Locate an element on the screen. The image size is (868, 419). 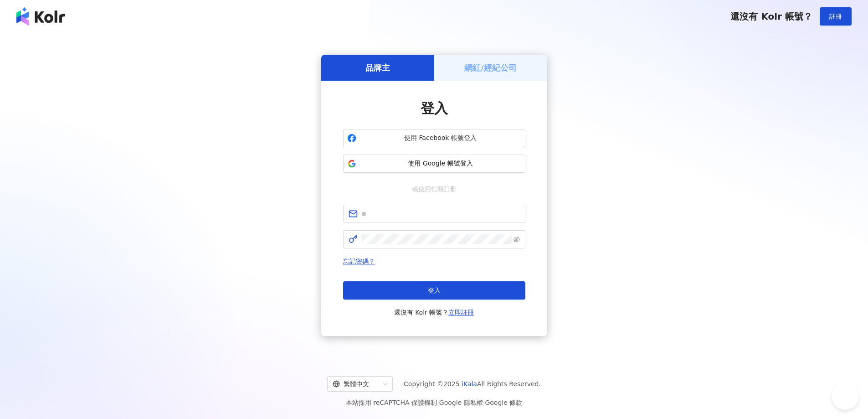
button: 使用 Facebook 帳號登入 is located at coordinates (434, 138).